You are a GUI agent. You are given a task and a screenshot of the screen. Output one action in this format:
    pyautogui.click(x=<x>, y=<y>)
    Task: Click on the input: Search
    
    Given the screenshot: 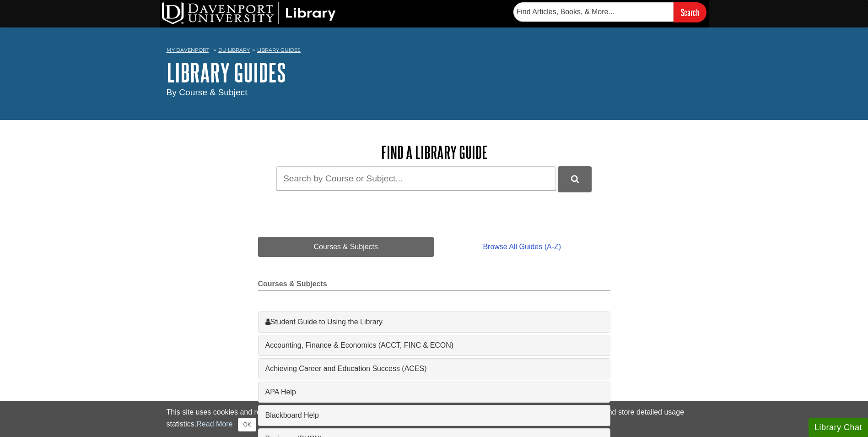 What is the action you would take?
    pyautogui.click(x=690, y=12)
    